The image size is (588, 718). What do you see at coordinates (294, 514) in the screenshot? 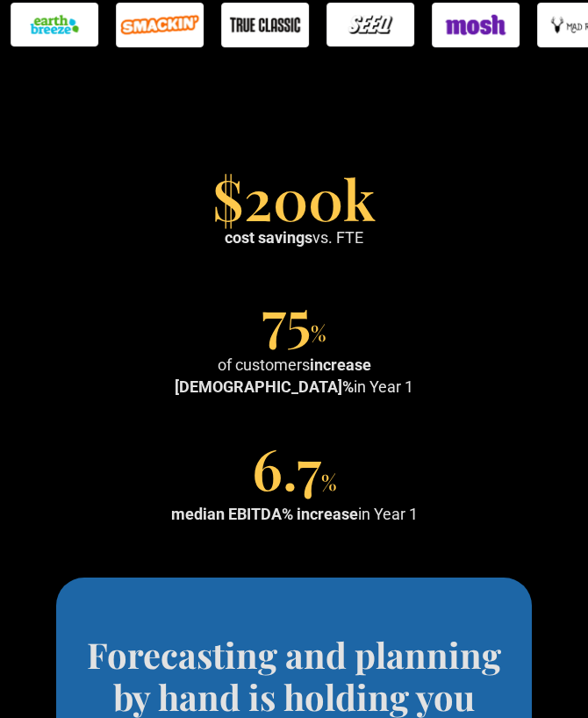
I see `div: in Year 1` at bounding box center [294, 514].